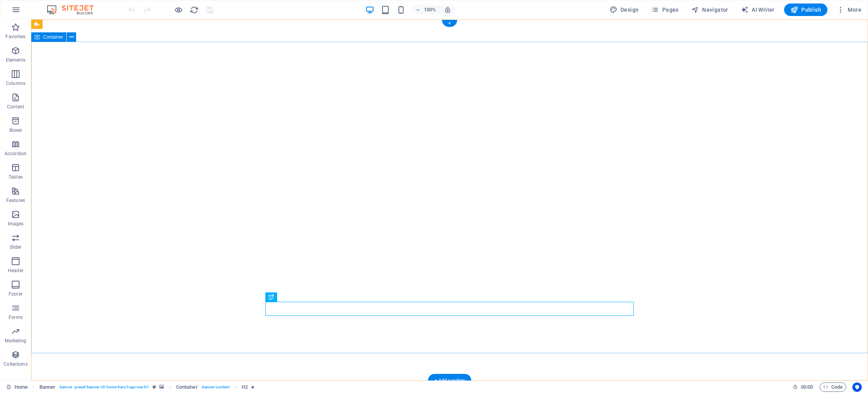  Describe the element at coordinates (806, 10) in the screenshot. I see `span: Publish` at that location.